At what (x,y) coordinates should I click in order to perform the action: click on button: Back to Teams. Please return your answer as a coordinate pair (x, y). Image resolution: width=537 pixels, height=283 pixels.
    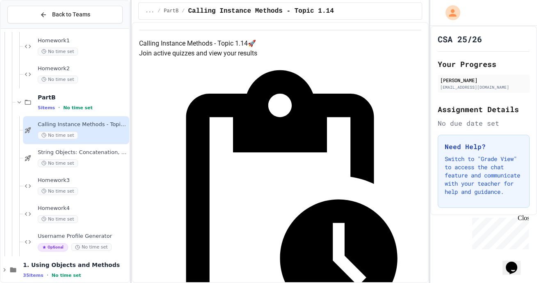
    Looking at the image, I should click on (65, 14).